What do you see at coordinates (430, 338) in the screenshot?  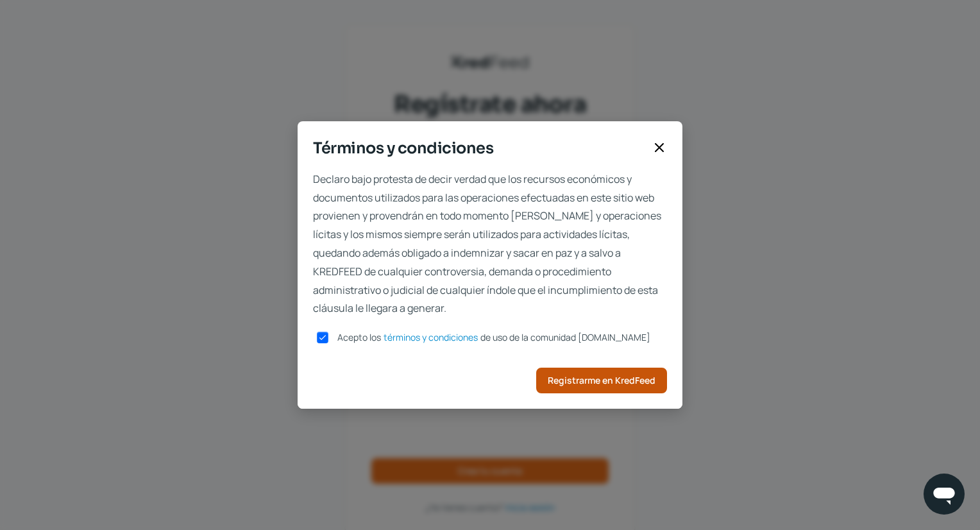 I see `span: términos y condiciones` at bounding box center [430, 338].